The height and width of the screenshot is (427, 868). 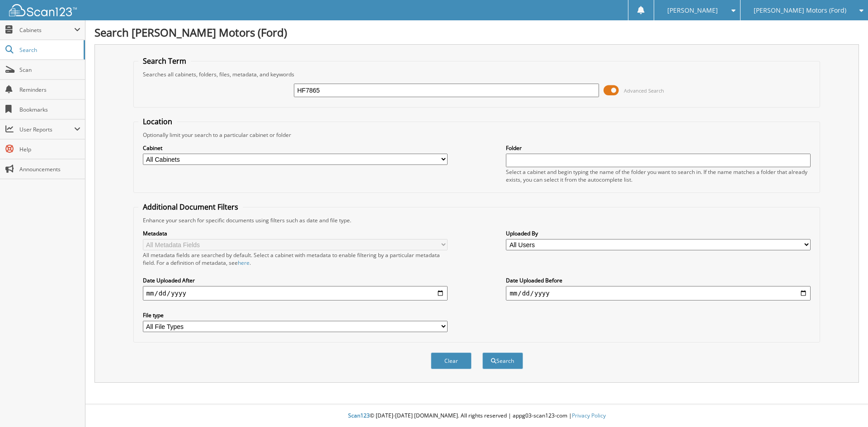 What do you see at coordinates (50, 89) in the screenshot?
I see `span: Reminders` at bounding box center [50, 89].